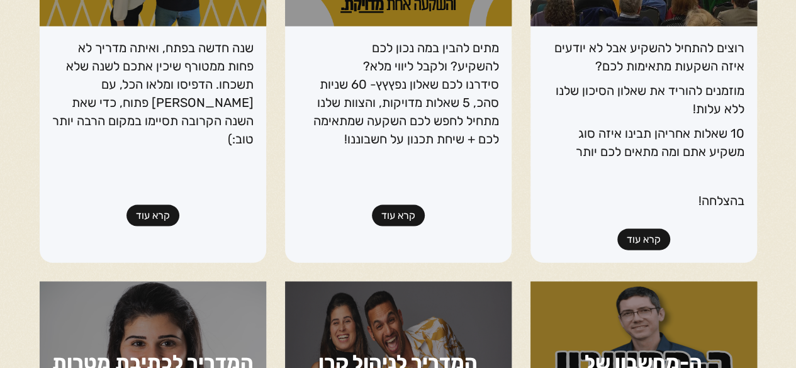  What do you see at coordinates (644, 100) in the screenshot?
I see `p: מוזמנים להוריד את שאלון הסיכון שלנו ללא עלות!` at bounding box center [644, 100].